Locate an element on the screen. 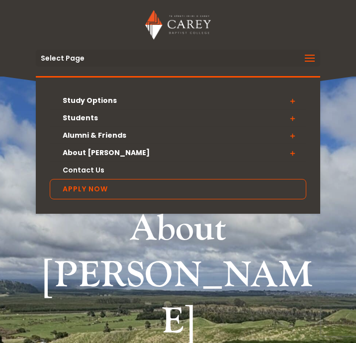 Image resolution: width=356 pixels, height=343 pixels. img: Carey Baptist College is located at coordinates (177, 25).